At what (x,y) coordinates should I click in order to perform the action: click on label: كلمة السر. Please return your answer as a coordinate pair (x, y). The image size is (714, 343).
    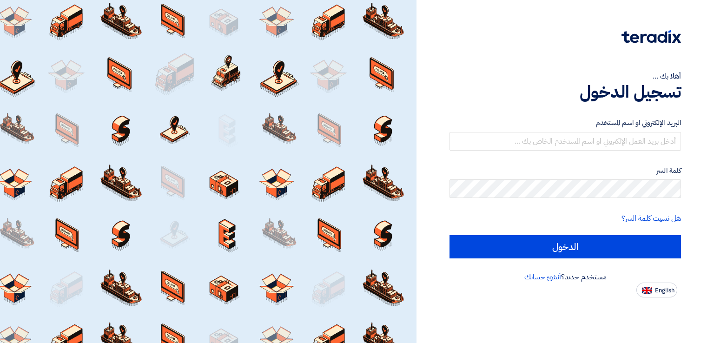
    Looking at the image, I should click on (566, 171).